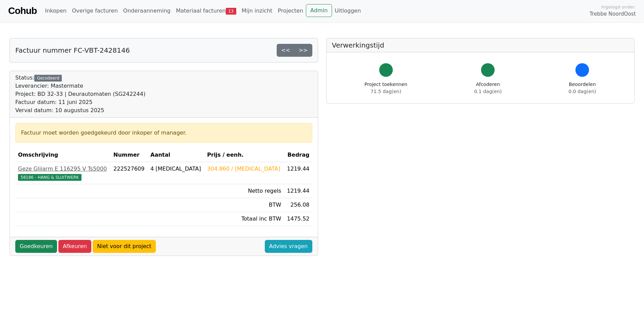 The height and width of the screenshot is (314, 644). Describe the element at coordinates (63, 169) in the screenshot. I see `div: Geze Glijarm E 116295 V Ts5000` at that location.